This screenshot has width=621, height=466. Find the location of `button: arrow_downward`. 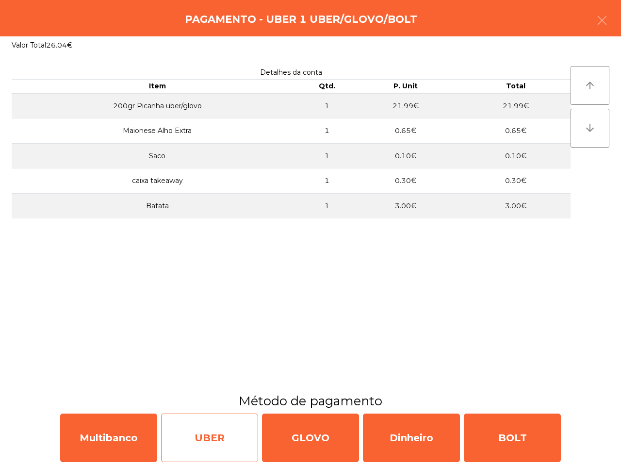

button: arrow_downward is located at coordinates (590, 128).